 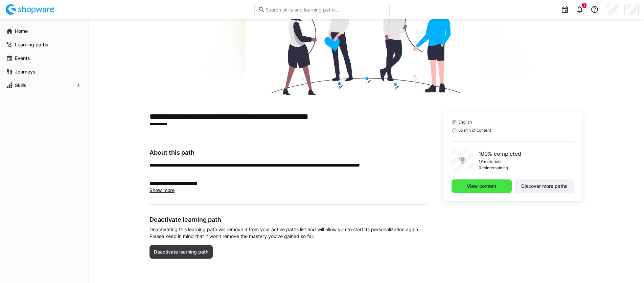 I want to click on button: View content, so click(x=481, y=186).